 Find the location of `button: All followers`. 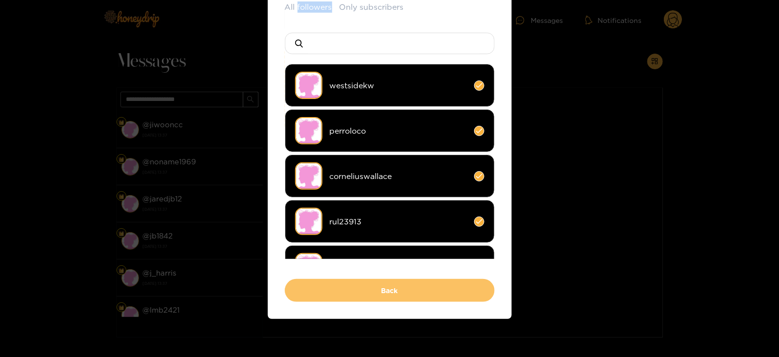

button: All followers is located at coordinates (308, 7).